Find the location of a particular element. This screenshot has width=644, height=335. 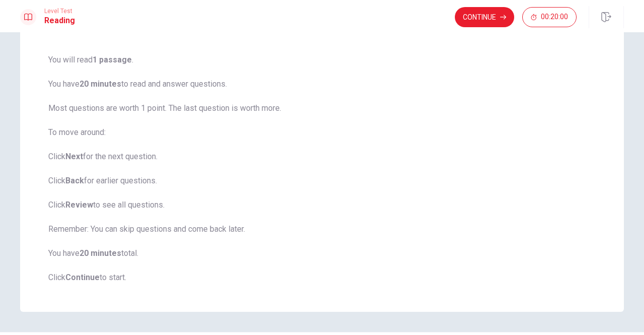

span: 00:20:00 is located at coordinates (554, 17).